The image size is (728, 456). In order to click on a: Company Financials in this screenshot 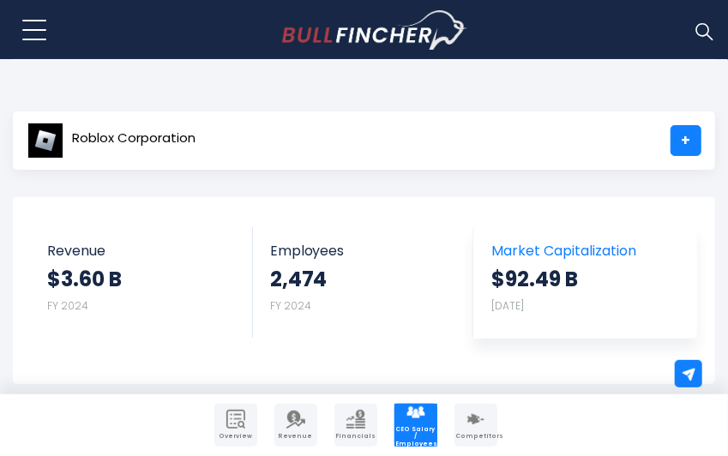, I will do `click(356, 425)`.